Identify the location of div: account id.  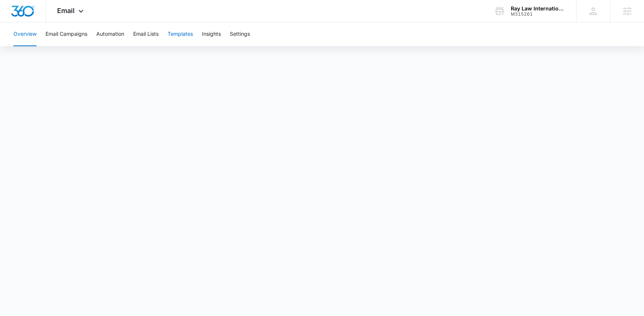
(538, 14).